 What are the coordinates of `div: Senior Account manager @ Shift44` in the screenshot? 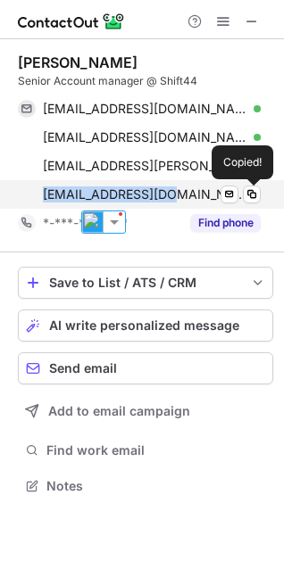 It's located at (145, 81).